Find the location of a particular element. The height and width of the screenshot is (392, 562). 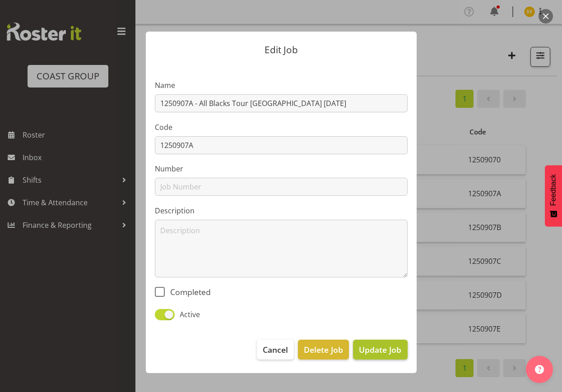

span: Completed is located at coordinates (188, 292).